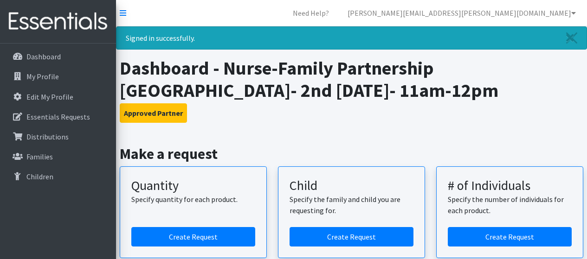 Image resolution: width=587 pixels, height=259 pixels. Describe the element at coordinates (47, 137) in the screenshot. I see `p: Distributions` at that location.